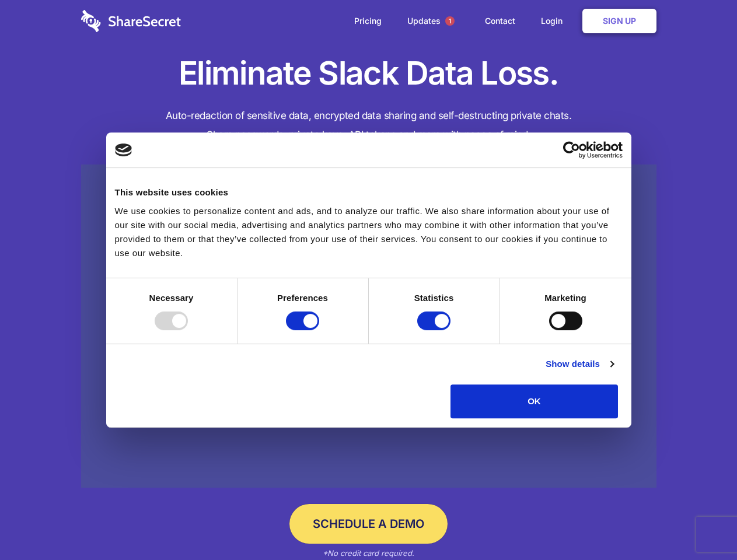  Describe the element at coordinates (172, 297) in the screenshot. I see `strong: Necessary` at that location.